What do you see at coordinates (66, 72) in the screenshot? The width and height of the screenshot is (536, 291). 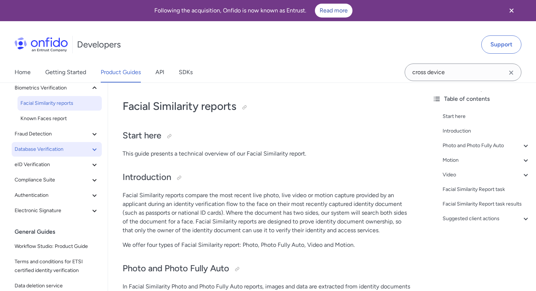 I see `a: Getting Started` at bounding box center [66, 72].